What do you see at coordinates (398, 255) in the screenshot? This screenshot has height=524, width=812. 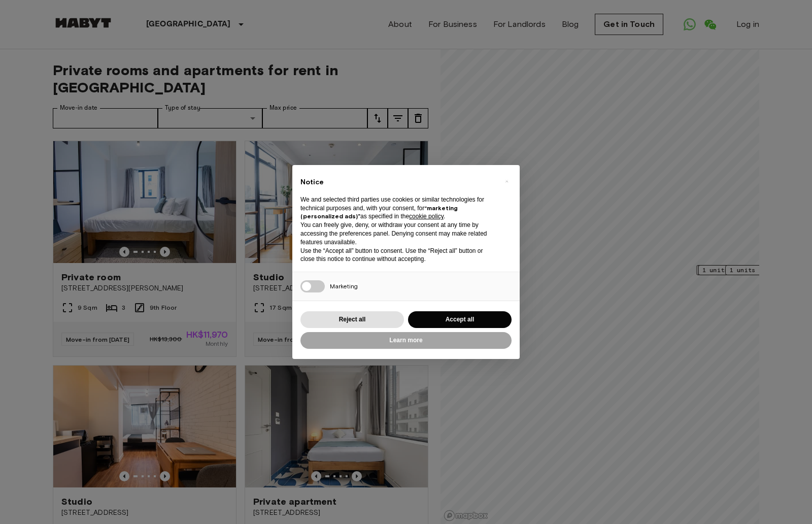 I see `p: Use the “Accept all” button to consent. Use the “Reject all” button or close this notice to conti...` at bounding box center [398, 255].